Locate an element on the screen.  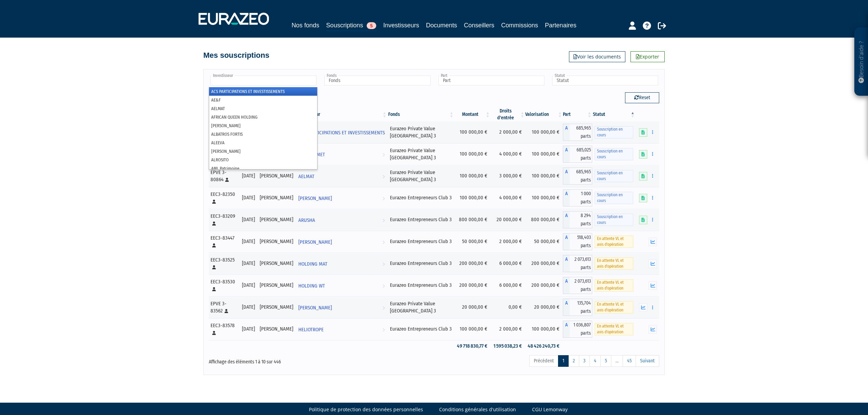
li: ALEEVA is located at coordinates (263, 142).